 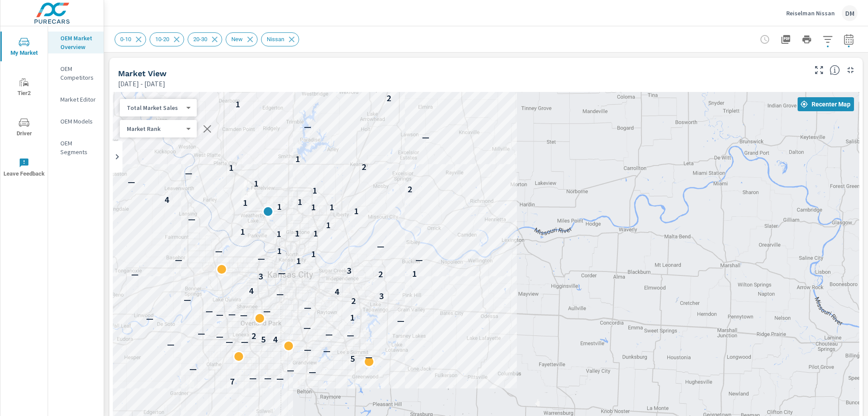 I want to click on span: Leave Feedback, so click(x=24, y=168).